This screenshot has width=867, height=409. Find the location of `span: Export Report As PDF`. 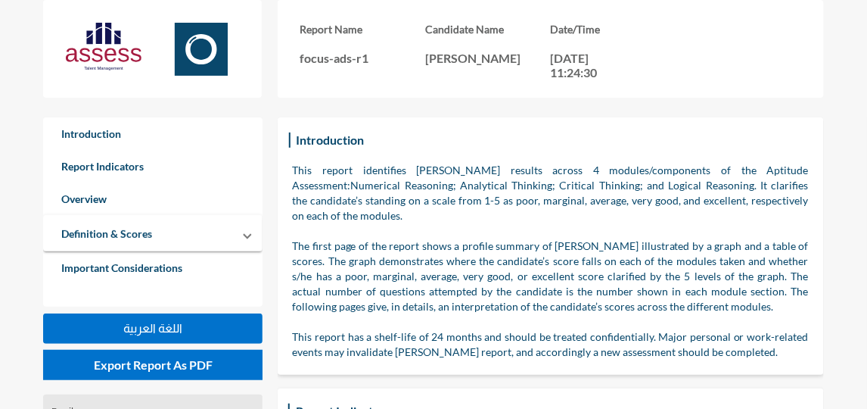

span: Export Report As PDF is located at coordinates (153, 364).